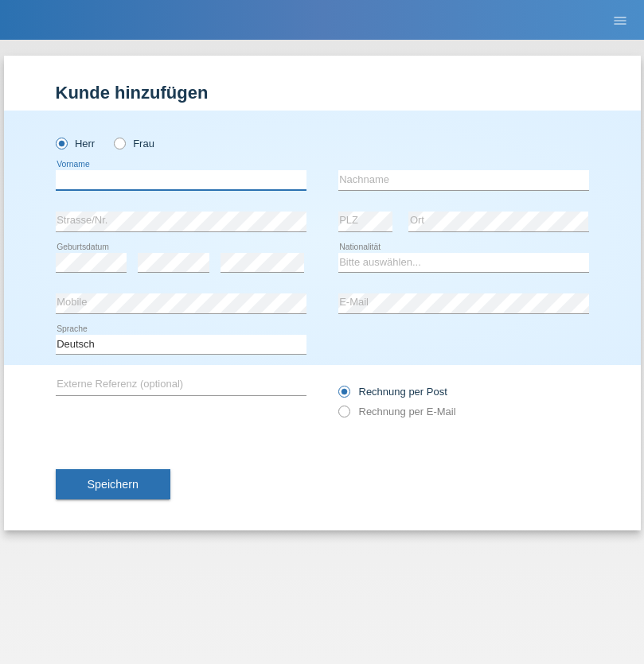 The width and height of the screenshot is (644, 664). I want to click on h1: Kunde hinzufügen, so click(322, 93).